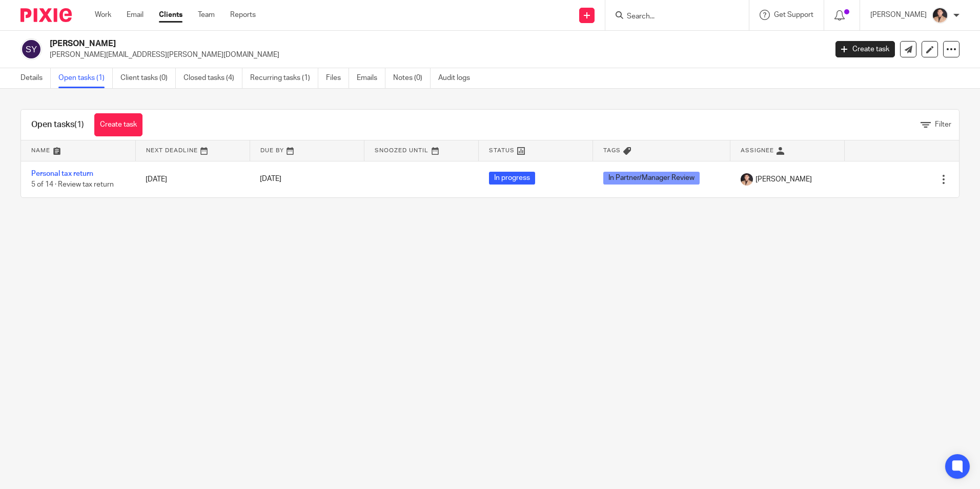 The height and width of the screenshot is (489, 980). I want to click on span: (1), so click(79, 124).